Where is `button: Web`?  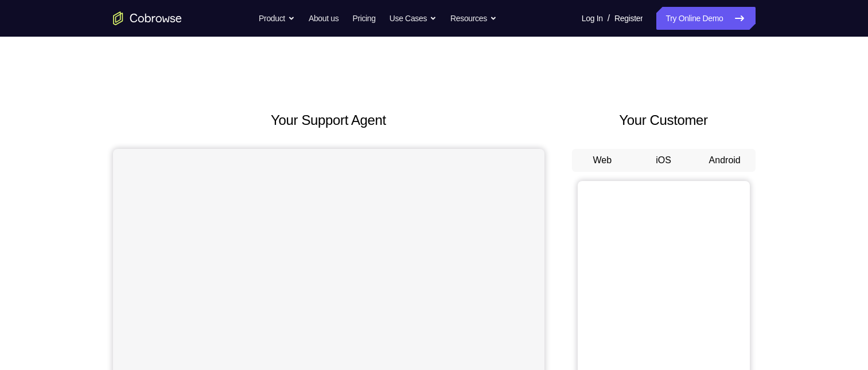
button: Web is located at coordinates (603, 161).